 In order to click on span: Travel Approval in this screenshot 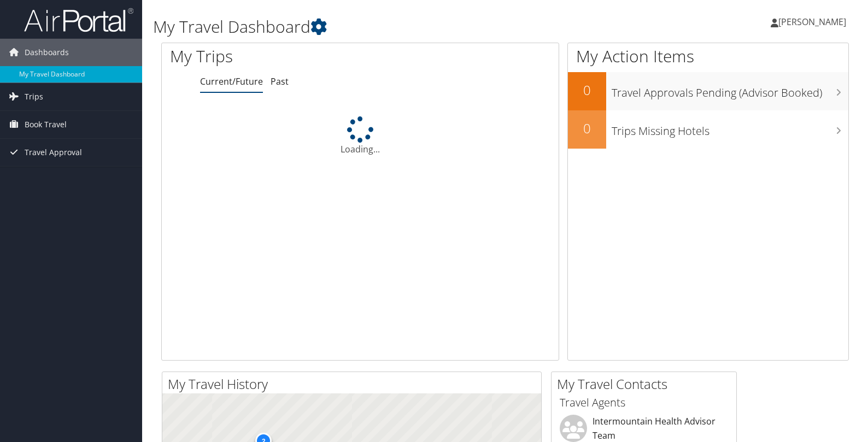, I will do `click(53, 153)`.